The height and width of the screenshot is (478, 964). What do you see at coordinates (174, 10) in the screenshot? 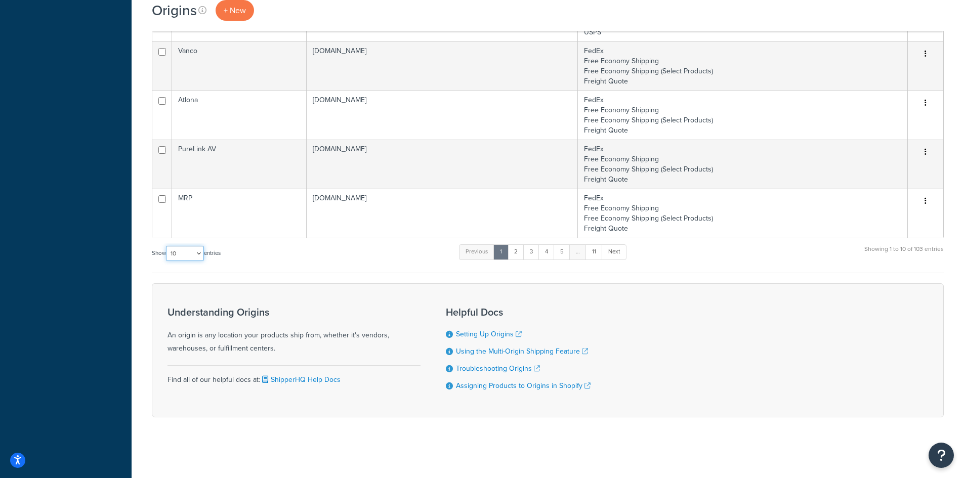
I see `h1: Origins` at bounding box center [174, 10].